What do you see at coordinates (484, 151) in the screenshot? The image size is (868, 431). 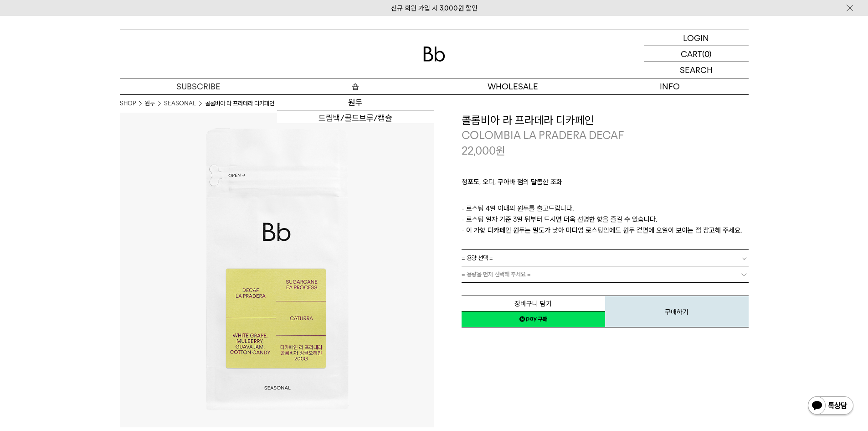 I see `p: 22,000` at bounding box center [484, 151].